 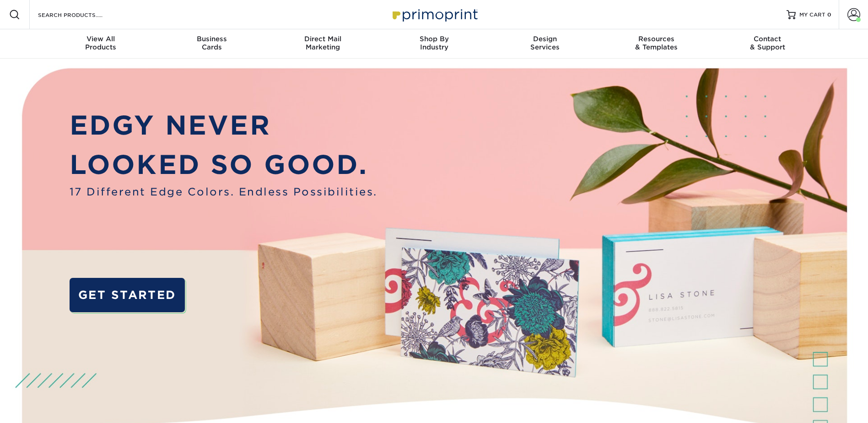 I want to click on input: SEARCH PRODUCTS....., so click(x=81, y=15).